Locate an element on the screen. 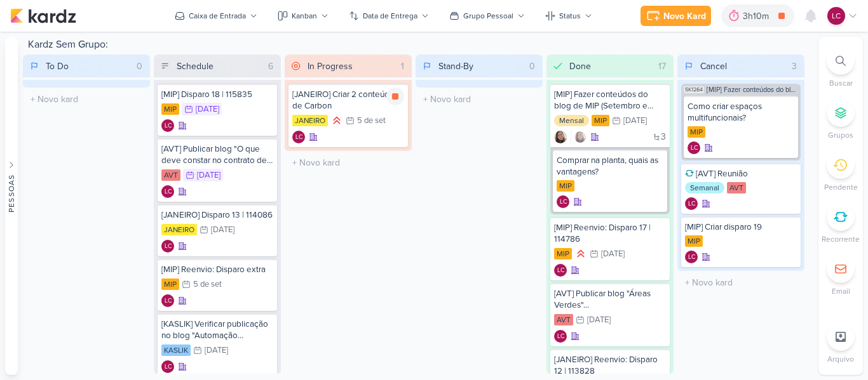  p: Recorrente is located at coordinates (841, 239).